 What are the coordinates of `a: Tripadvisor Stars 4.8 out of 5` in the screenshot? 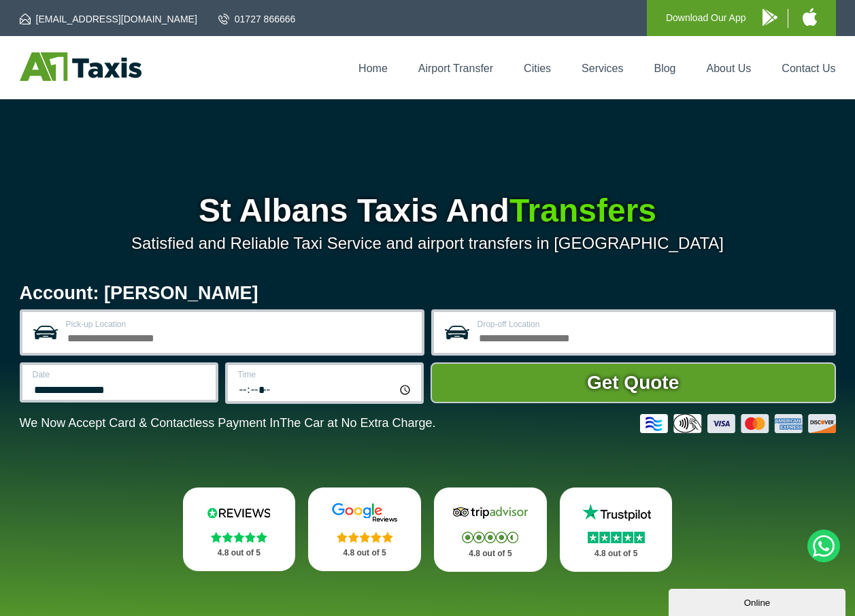 It's located at (490, 530).